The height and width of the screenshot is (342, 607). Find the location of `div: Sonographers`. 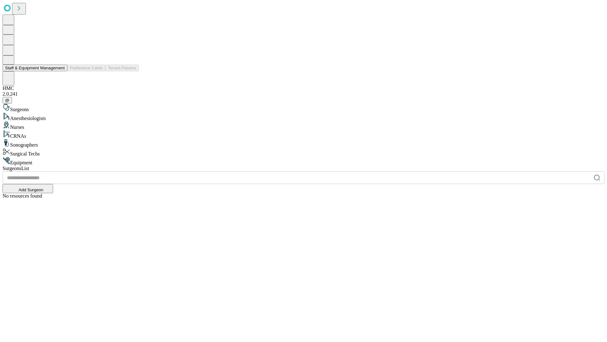

div: Sonographers is located at coordinates (304, 143).